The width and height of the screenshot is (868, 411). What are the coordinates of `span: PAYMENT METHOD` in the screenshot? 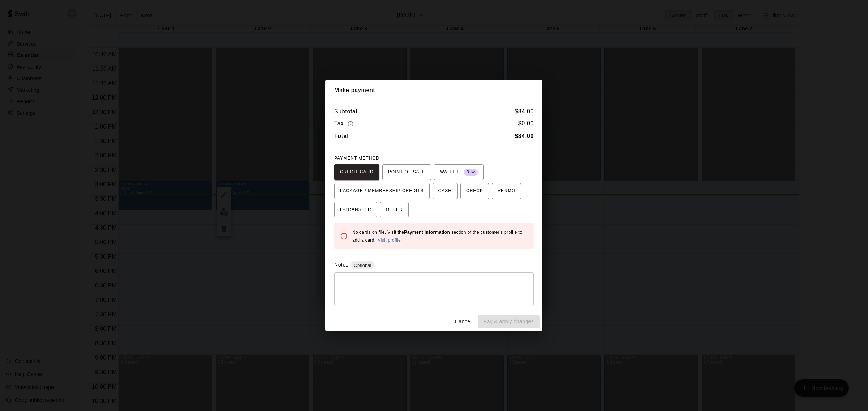 It's located at (357, 159).